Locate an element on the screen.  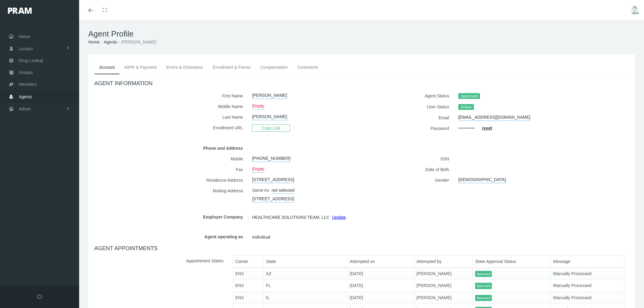
th: Carrier is located at coordinates (248, 261).